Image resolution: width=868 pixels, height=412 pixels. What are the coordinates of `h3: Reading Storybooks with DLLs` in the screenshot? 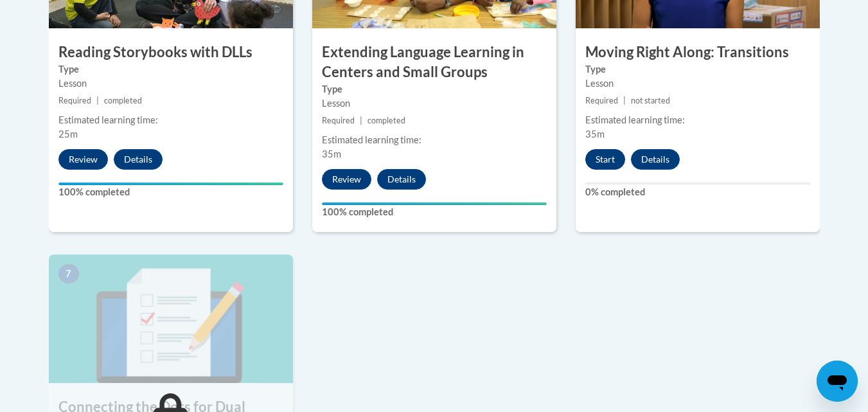 It's located at (171, 52).